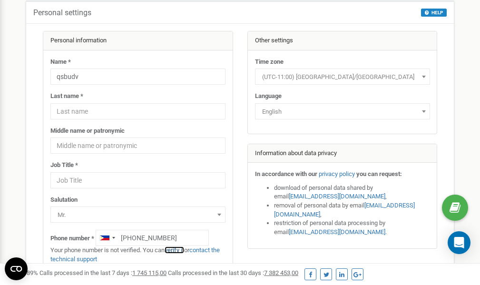 Image resolution: width=480 pixels, height=285 pixels. Describe the element at coordinates (138, 215) in the screenshot. I see `span: Mr.` at that location.